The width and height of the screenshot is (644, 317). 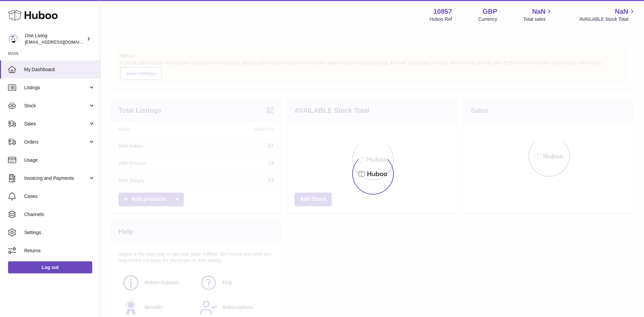 I want to click on a: NaN Total sales, so click(x=538, y=15).